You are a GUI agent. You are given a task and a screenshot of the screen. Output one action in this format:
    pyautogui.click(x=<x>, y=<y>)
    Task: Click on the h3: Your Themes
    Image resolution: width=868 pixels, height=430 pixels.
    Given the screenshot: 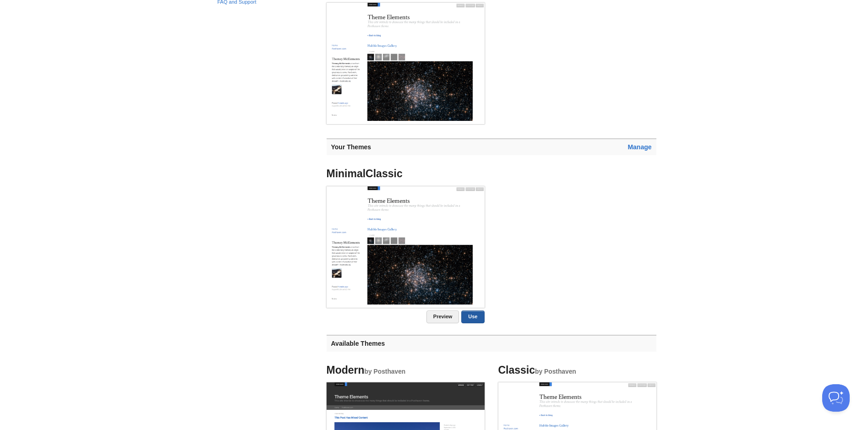 What is the action you would take?
    pyautogui.click(x=491, y=146)
    